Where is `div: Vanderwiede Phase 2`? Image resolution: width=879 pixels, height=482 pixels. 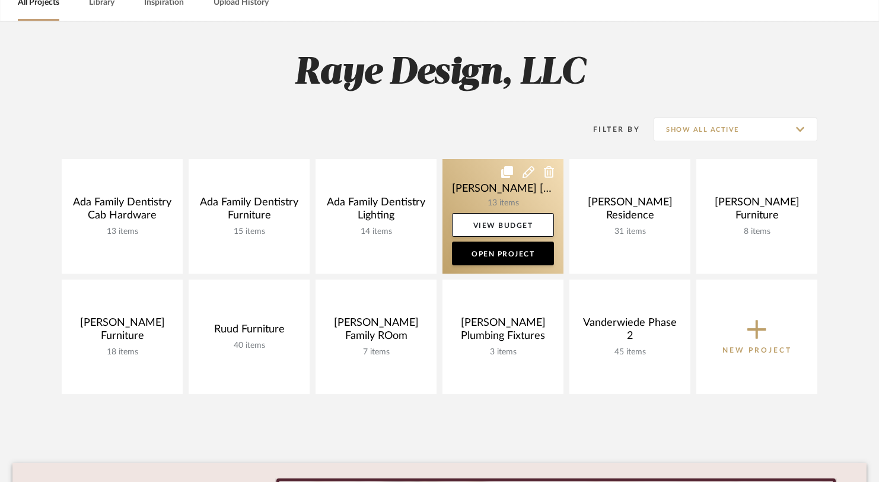 div: Vanderwiede Phase 2 is located at coordinates (630, 332).